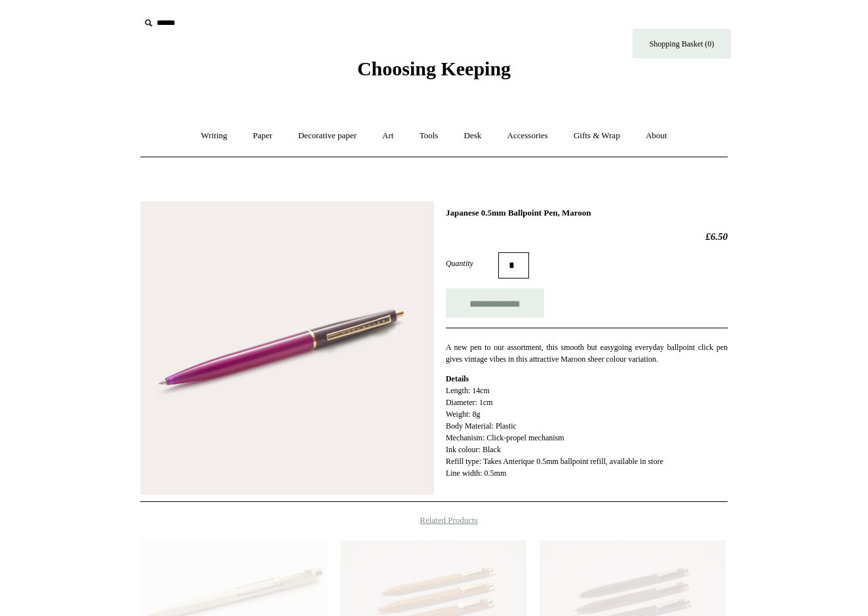 The width and height of the screenshot is (868, 616). Describe the element at coordinates (457, 379) in the screenshot. I see `strong: Details` at that location.